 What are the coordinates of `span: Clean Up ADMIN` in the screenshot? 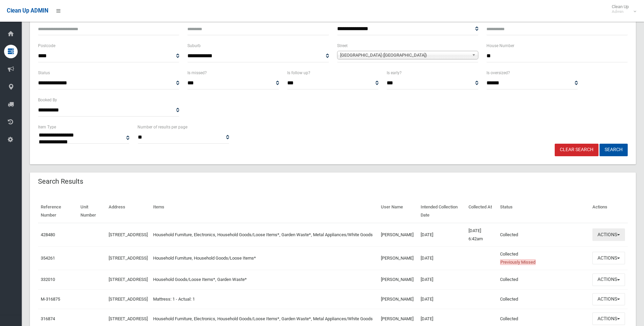 It's located at (27, 11).